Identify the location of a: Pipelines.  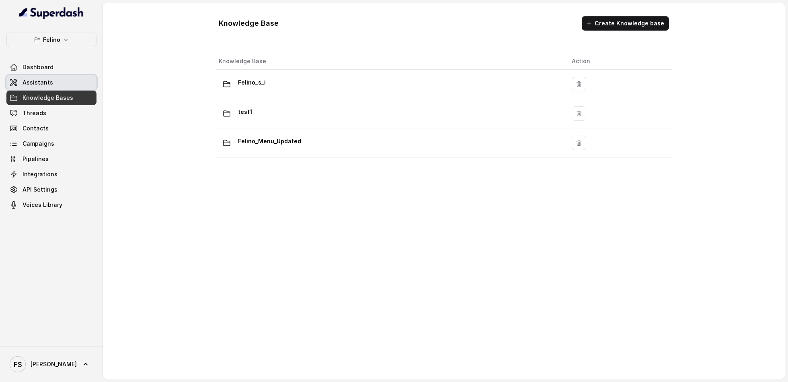
(51, 159).